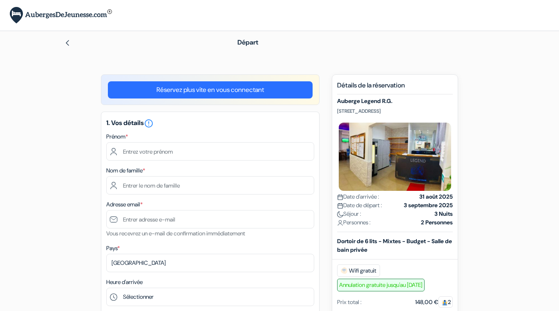 Image resolution: width=559 pixels, height=311 pixels. Describe the element at coordinates (395, 88) in the screenshot. I see `h5: Détails de la réservation` at that location.